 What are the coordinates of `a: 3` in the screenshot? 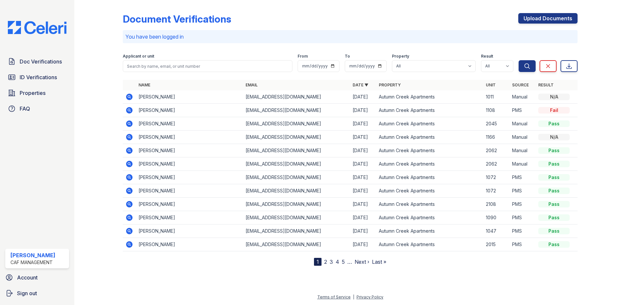 It's located at (331, 262).